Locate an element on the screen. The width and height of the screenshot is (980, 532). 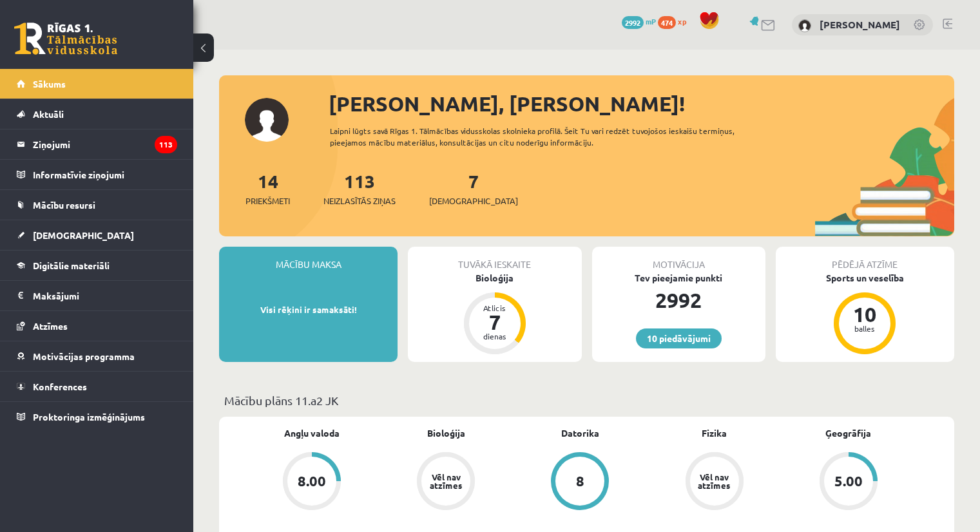
a: Mācību resursi is located at coordinates (97, 205).